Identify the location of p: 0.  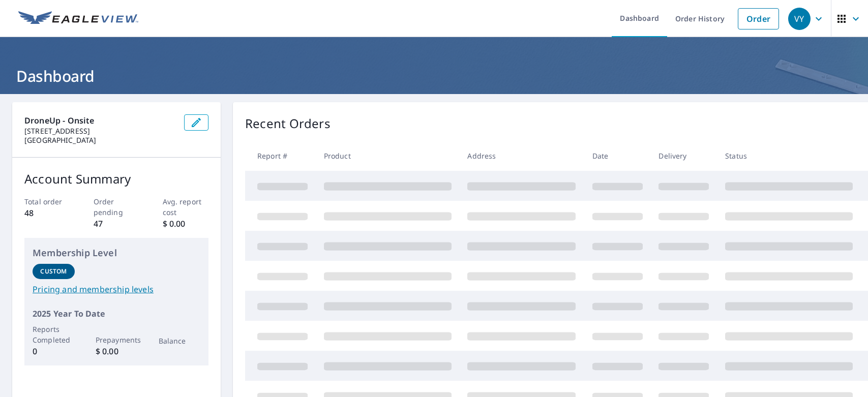
(53, 351).